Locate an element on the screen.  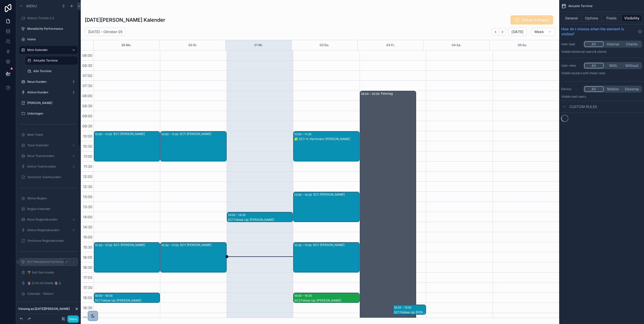
a: Aktive Teamkunden is located at coordinates (48, 167).